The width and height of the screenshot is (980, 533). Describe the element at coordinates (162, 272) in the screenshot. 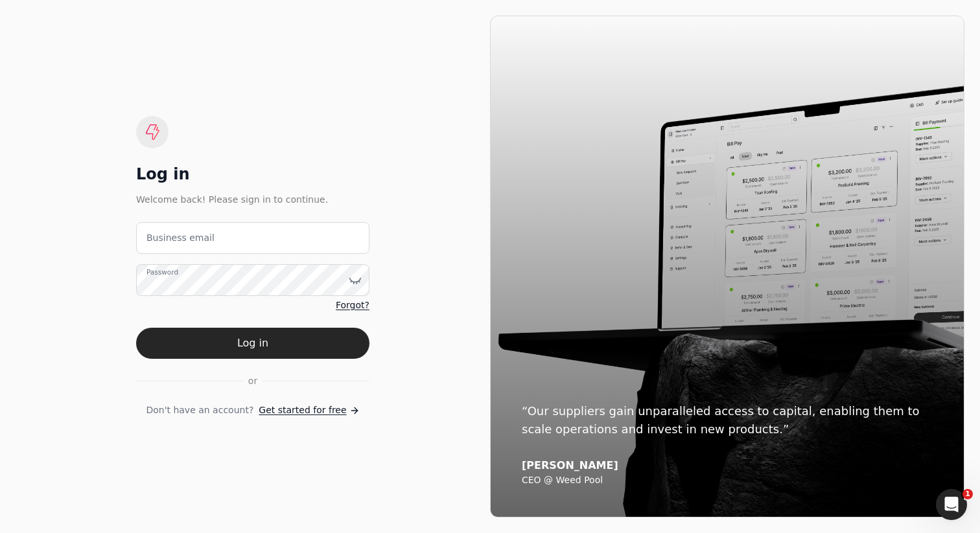

I see `label: Password` at that location.